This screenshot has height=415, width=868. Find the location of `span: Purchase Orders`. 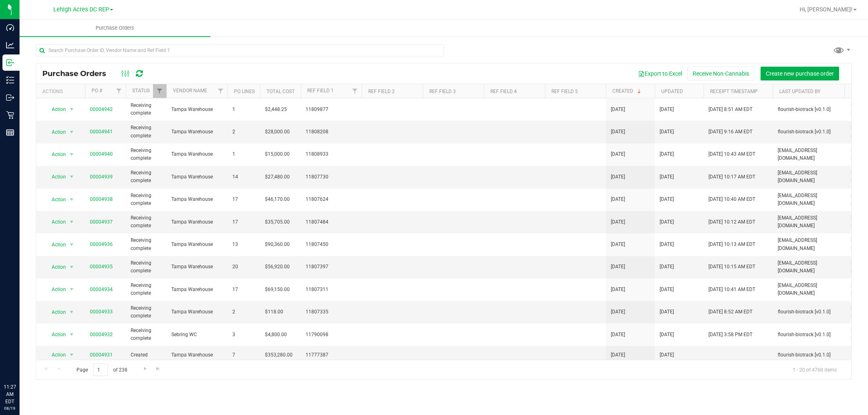

span: Purchase Orders is located at coordinates (115, 28).